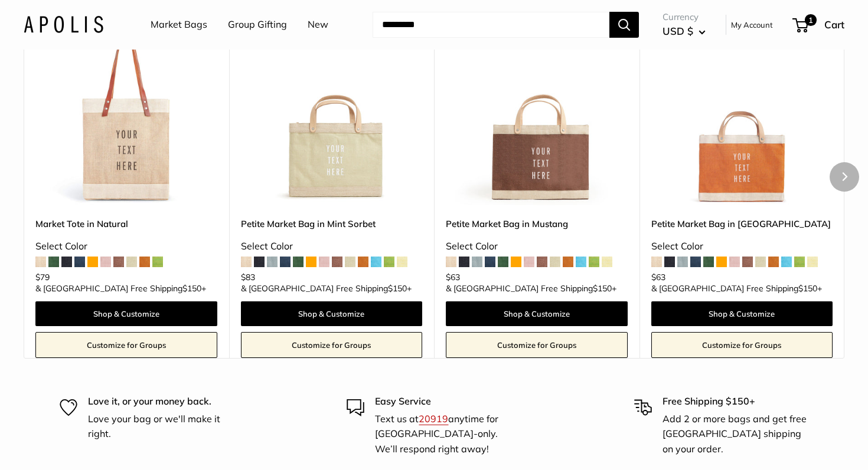 The height and width of the screenshot is (470, 868). Describe the element at coordinates (433, 419) in the screenshot. I see `a: 20919` at that location.